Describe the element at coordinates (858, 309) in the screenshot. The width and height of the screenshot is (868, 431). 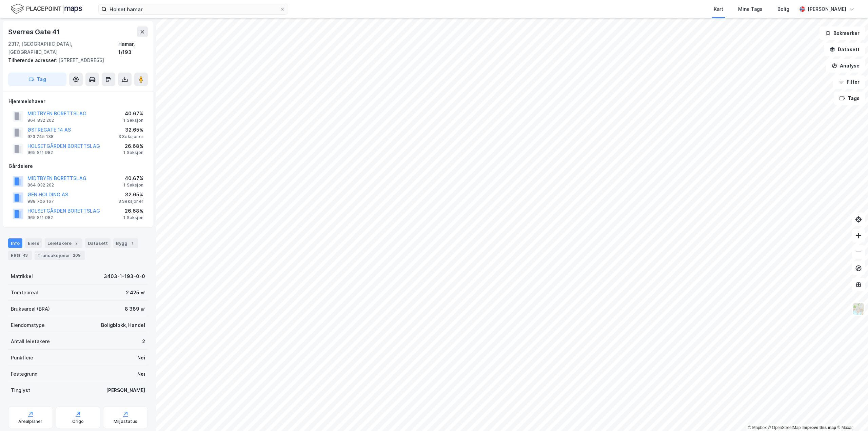
I see `img: Z` at that location.